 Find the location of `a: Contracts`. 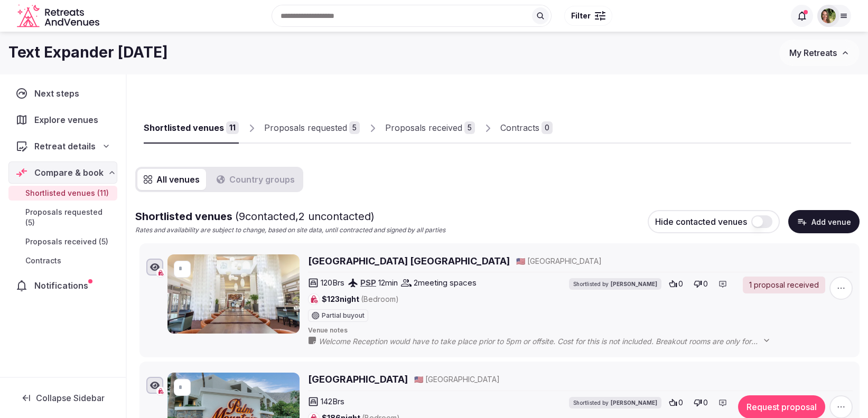

a: Contracts is located at coordinates (63, 261).